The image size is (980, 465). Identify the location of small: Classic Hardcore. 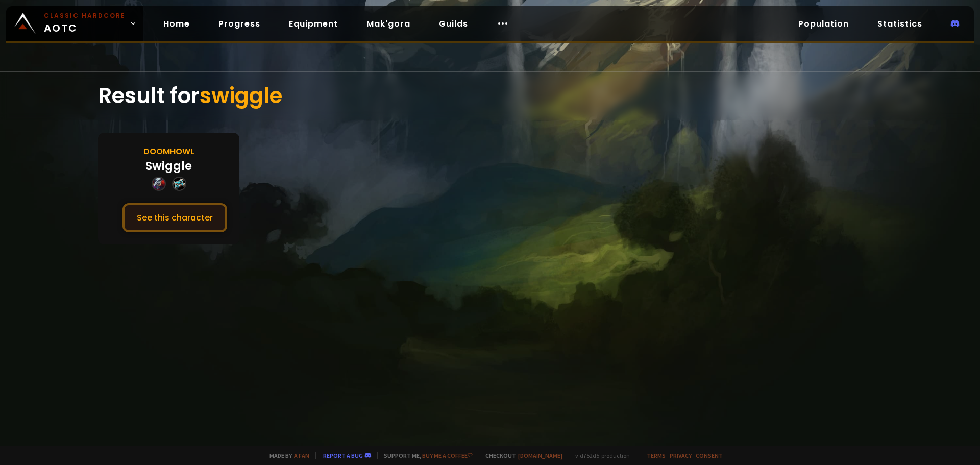
(85, 16).